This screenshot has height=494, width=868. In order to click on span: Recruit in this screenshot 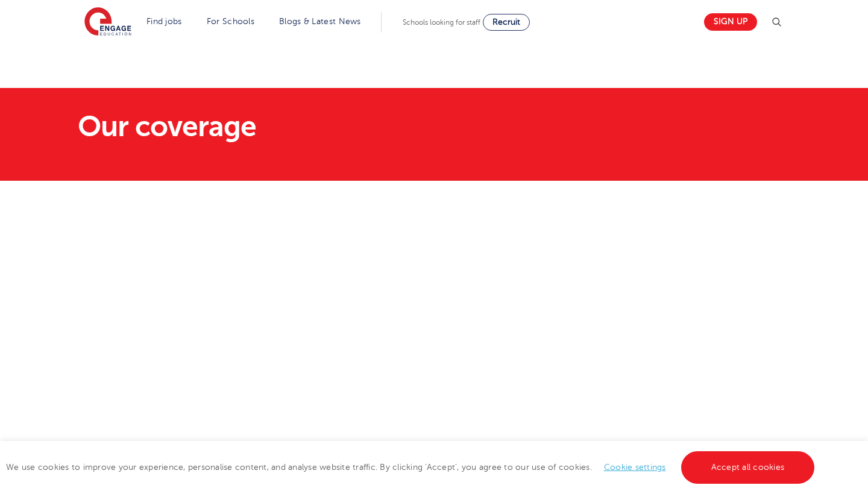, I will do `click(506, 22)`.